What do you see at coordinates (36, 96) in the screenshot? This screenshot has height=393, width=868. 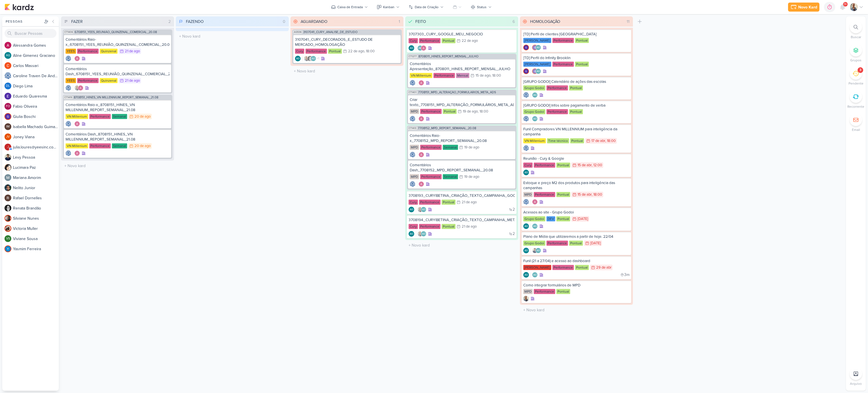 I see `div: E d u a r d o Q u a r e s m a` at bounding box center [36, 96].